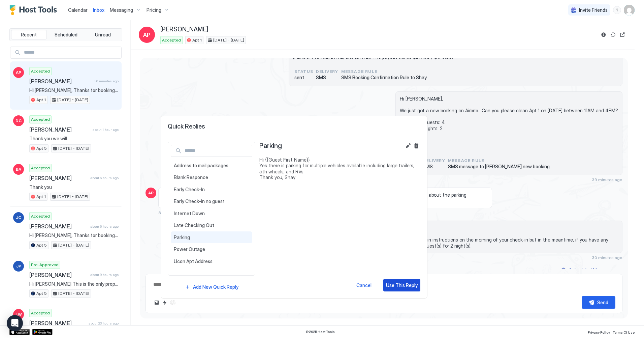 This screenshot has width=644, height=338. I want to click on input: Input Field, so click(217, 150).